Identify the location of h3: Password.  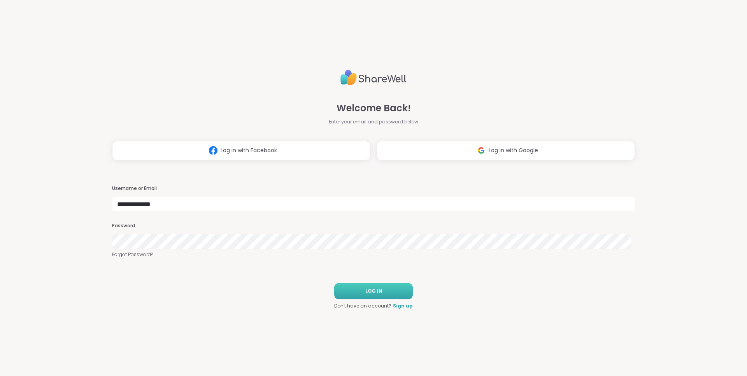
(374, 226).